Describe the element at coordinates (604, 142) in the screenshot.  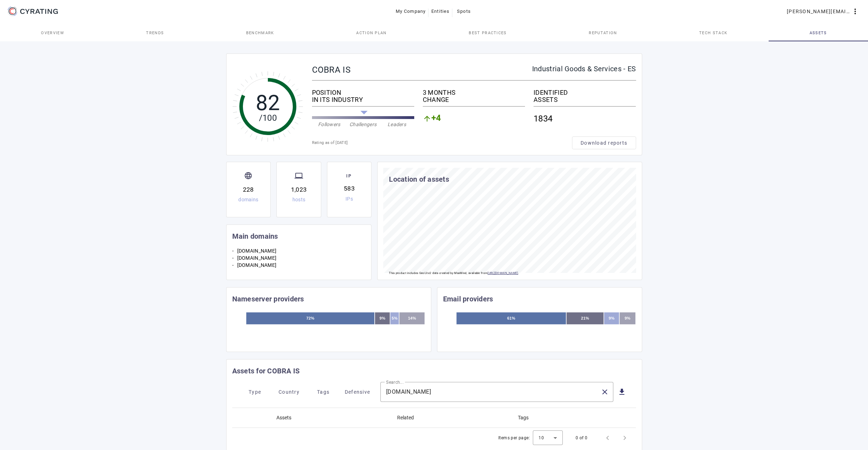
I see `span: Download reports` at that location.